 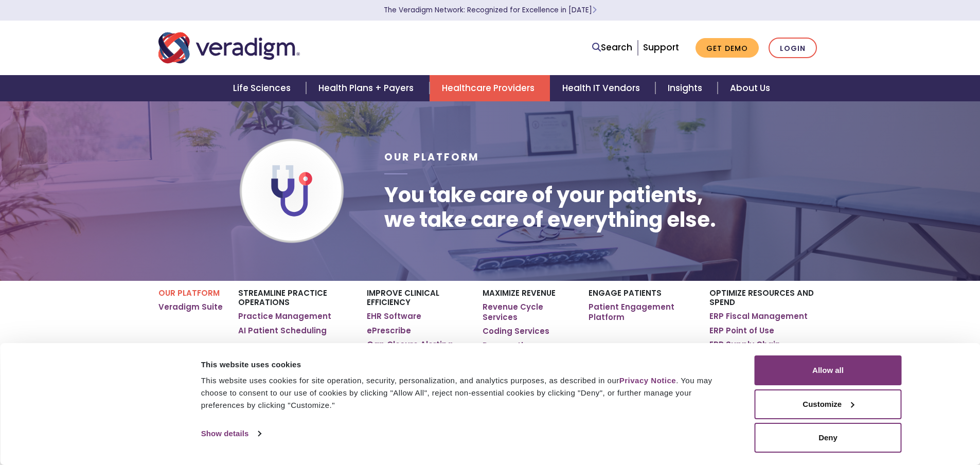 I want to click on a: ERP Supply Chain, so click(x=745, y=345).